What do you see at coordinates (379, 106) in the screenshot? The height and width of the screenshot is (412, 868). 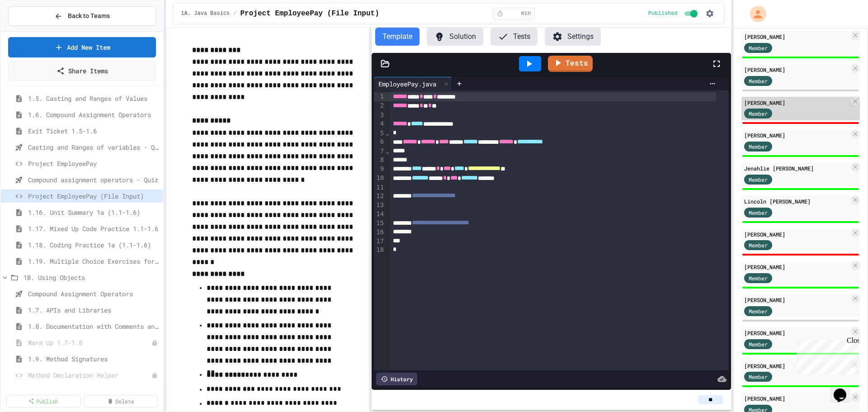 I see `div: 2` at bounding box center [379, 106].